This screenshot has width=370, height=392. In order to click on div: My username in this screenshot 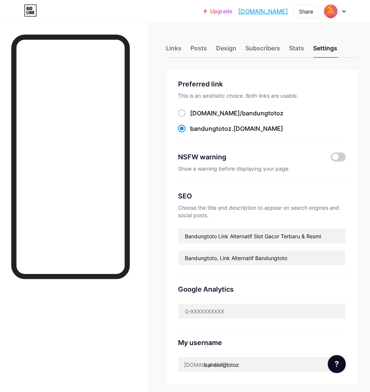, I will do `click(262, 343)`.